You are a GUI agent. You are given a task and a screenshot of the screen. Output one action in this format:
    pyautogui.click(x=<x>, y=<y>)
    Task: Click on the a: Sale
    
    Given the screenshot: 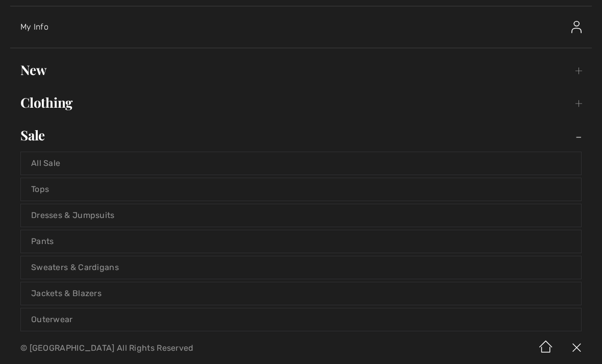 What is the action you would take?
    pyautogui.click(x=301, y=135)
    